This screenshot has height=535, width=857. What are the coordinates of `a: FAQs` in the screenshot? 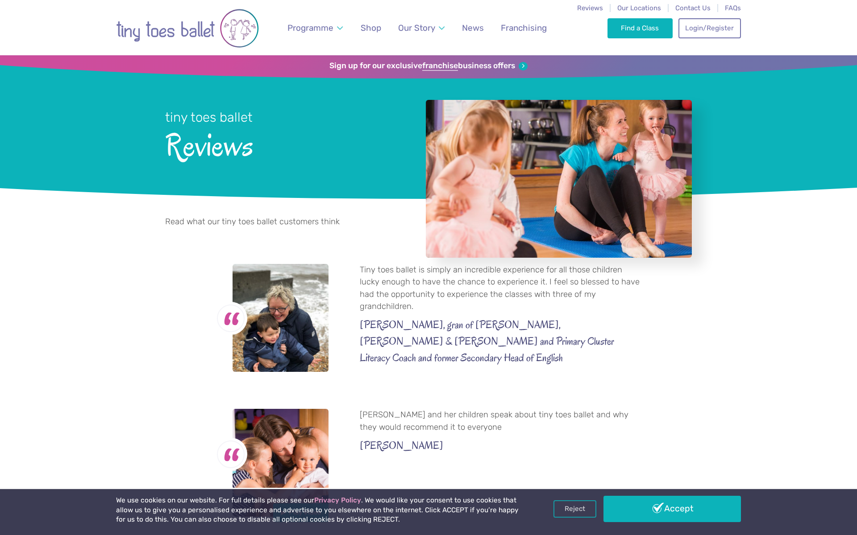 It's located at (733, 8).